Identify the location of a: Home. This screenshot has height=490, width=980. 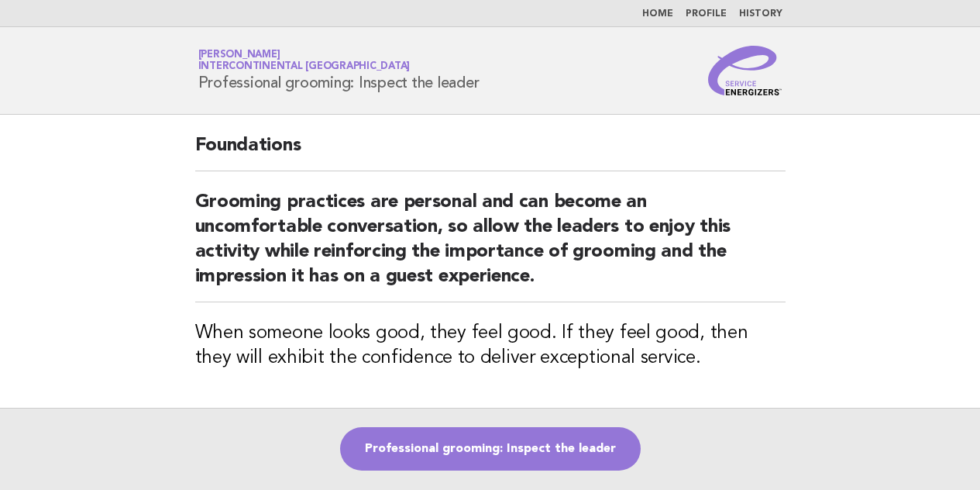
(658, 14).